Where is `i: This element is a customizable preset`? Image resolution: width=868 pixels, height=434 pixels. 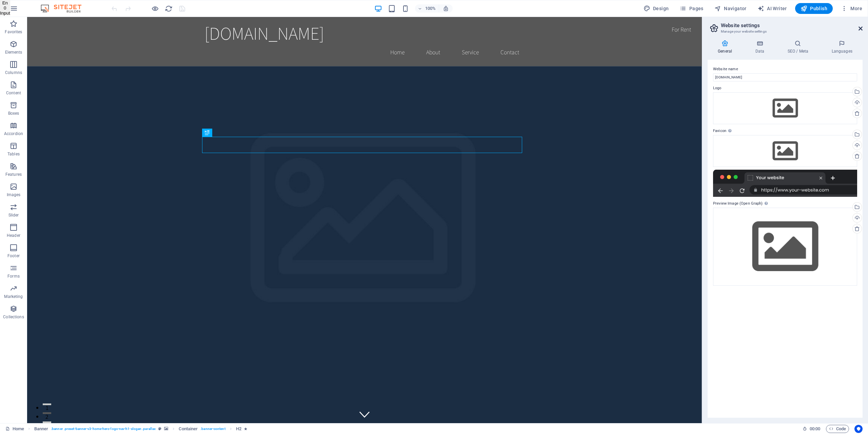
i: This element is a customizable preset is located at coordinates (160, 429).